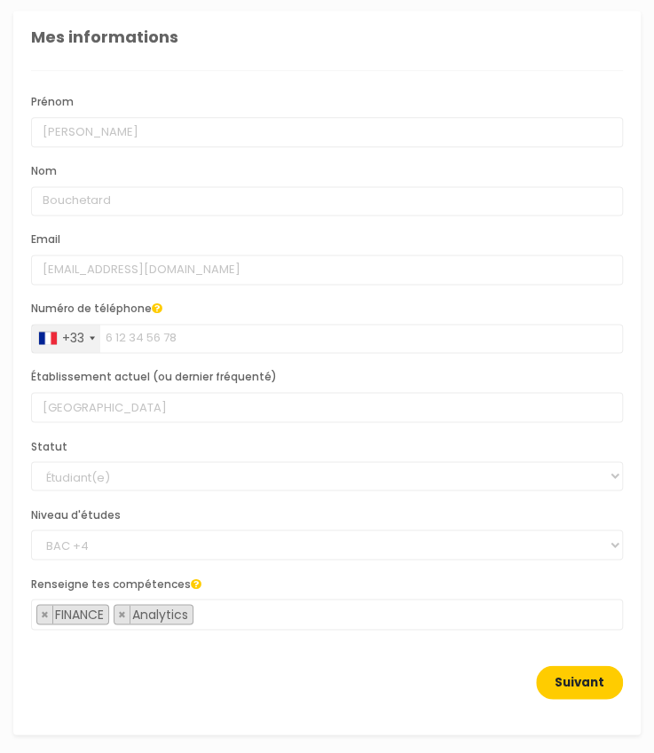 Image resolution: width=654 pixels, height=753 pixels. I want to click on label: Renseigne tes compétences, so click(116, 584).